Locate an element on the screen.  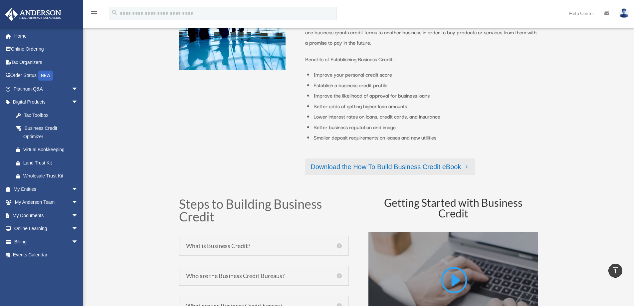
a: Tax Organizers is located at coordinates (46, 62).